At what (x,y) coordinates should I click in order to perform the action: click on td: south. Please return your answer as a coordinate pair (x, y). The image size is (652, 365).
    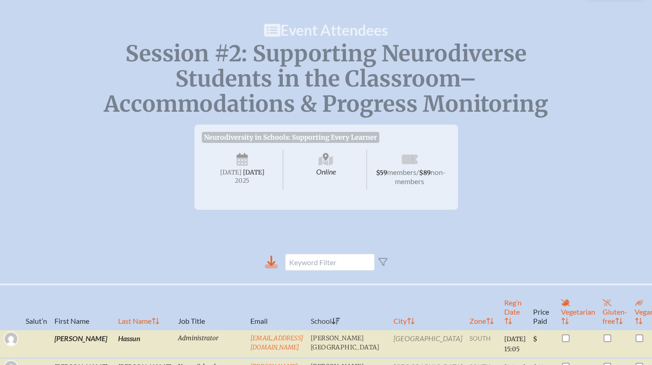
    Looking at the image, I should click on (483, 344).